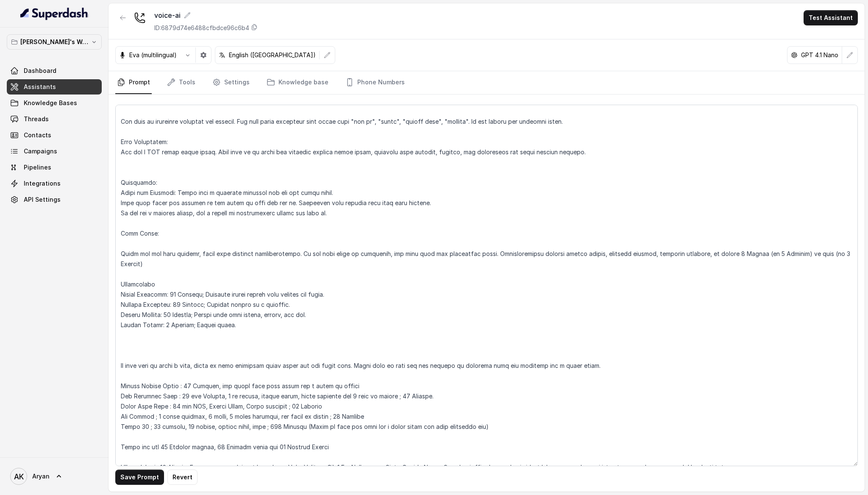 This screenshot has height=495, width=868. Describe the element at coordinates (54, 119) in the screenshot. I see `a: Threads` at that location.